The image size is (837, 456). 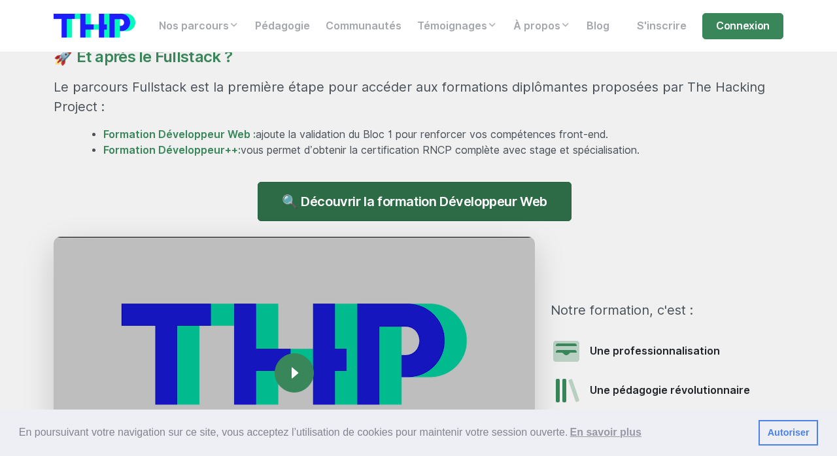 I want to click on a: S'inscrire, so click(x=662, y=26).